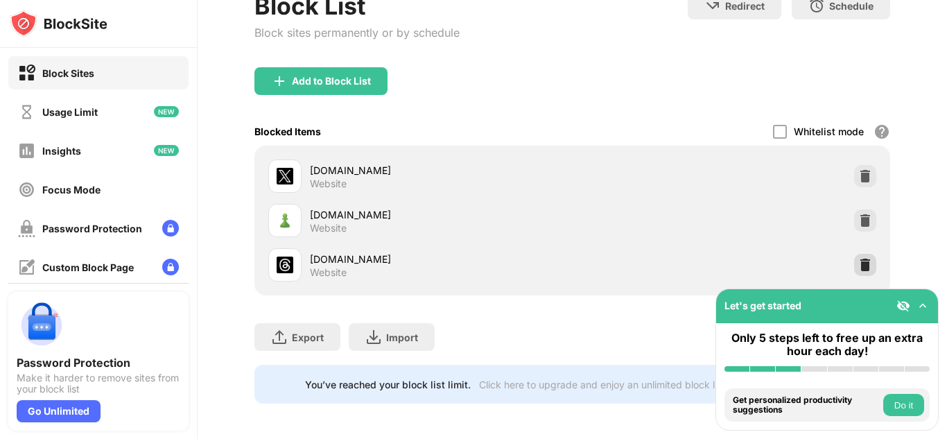 The image size is (947, 439). Describe the element at coordinates (332, 81) in the screenshot. I see `div: Add to Block List` at that location.